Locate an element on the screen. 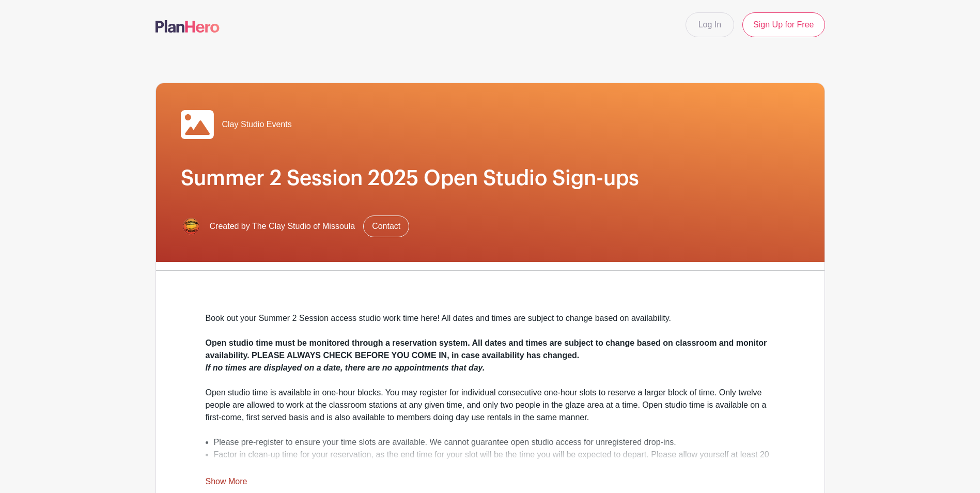  em: If no times are displayed on a date, there are no appointments that day. is located at coordinates (345, 368).